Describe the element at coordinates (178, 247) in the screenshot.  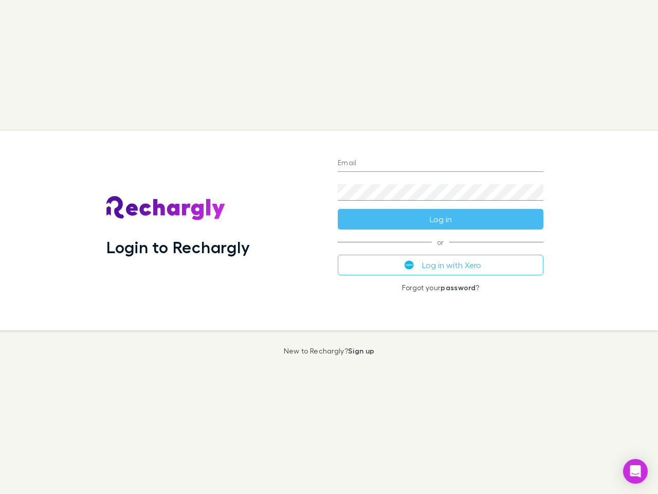
I see `h1: Login to Rechargly` at that location.